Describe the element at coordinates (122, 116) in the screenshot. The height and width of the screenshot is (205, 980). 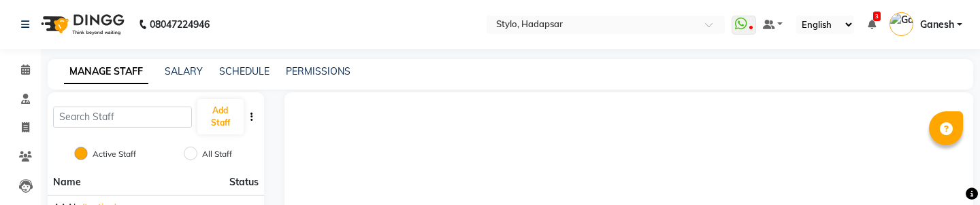
I see `input: Search Staff` at that location.